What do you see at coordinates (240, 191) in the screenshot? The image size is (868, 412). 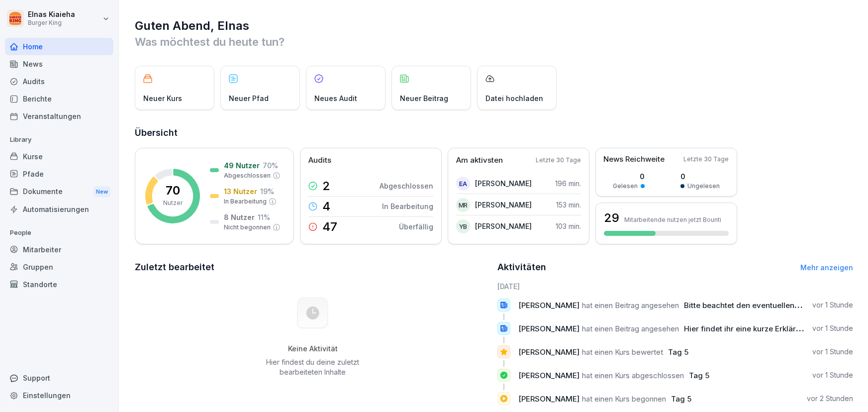 I see `p: 13 Nutzer` at bounding box center [240, 191].